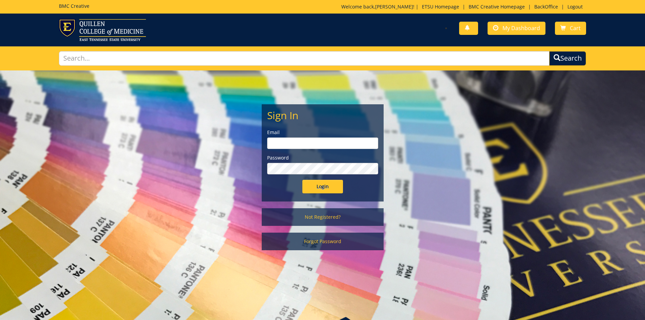 Image resolution: width=645 pixels, height=320 pixels. I want to click on a: Not Registered?, so click(323, 217).